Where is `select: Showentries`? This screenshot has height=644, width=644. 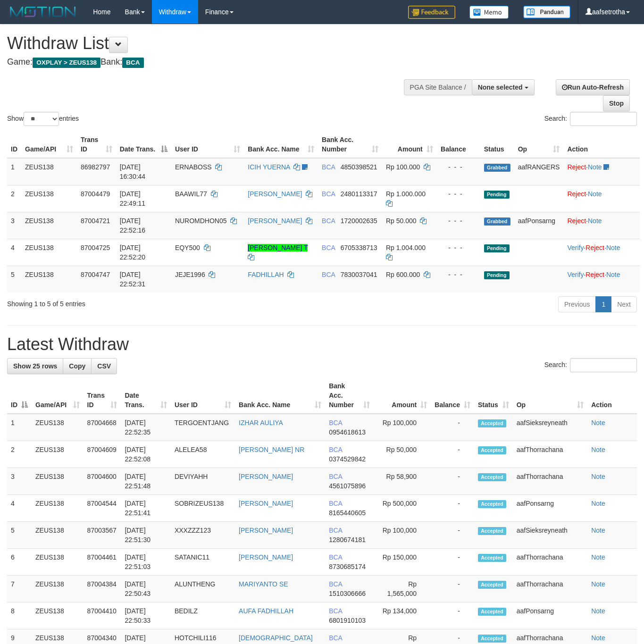 select: Showentries is located at coordinates (41, 119).